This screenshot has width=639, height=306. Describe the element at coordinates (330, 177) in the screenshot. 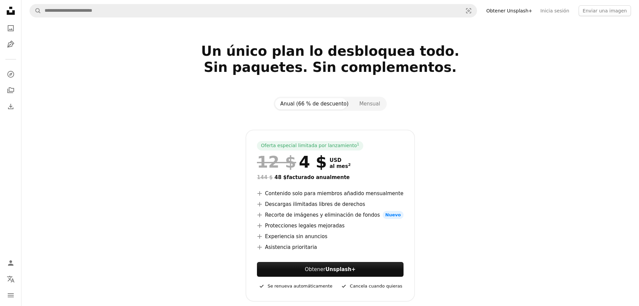

I see `div: 48 $ facturado anualmente` at that location.